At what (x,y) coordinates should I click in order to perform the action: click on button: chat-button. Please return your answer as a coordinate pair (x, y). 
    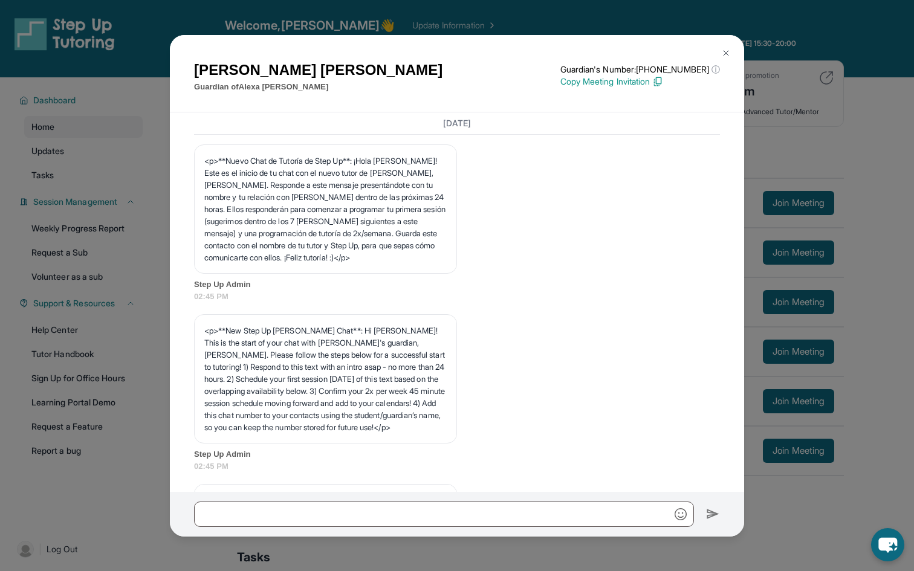
    Looking at the image, I should click on (888, 545).